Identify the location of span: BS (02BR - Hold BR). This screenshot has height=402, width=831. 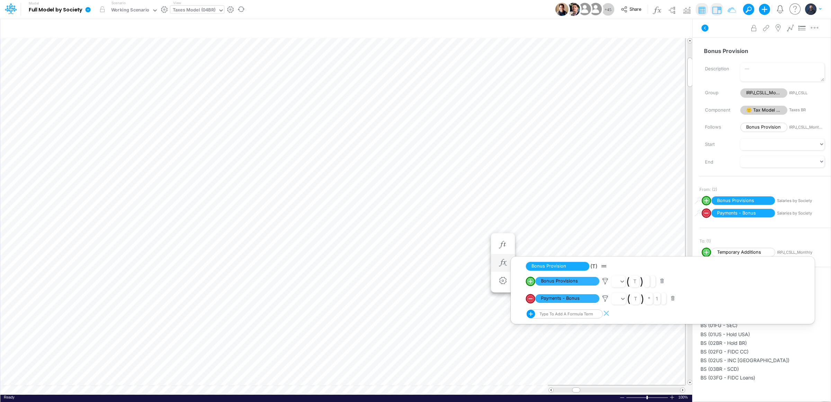
(765, 342).